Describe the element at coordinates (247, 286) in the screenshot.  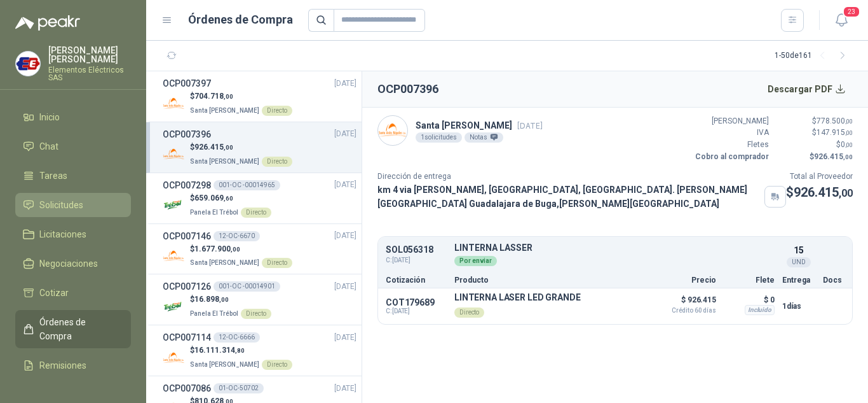
I see `div: 001-OC -00014901` at that location.